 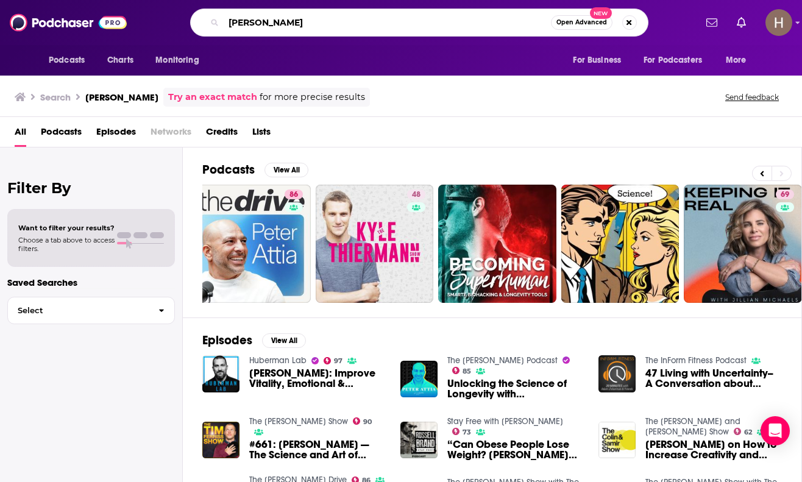 What do you see at coordinates (338, 361) in the screenshot?
I see `span: 97` at bounding box center [338, 361].